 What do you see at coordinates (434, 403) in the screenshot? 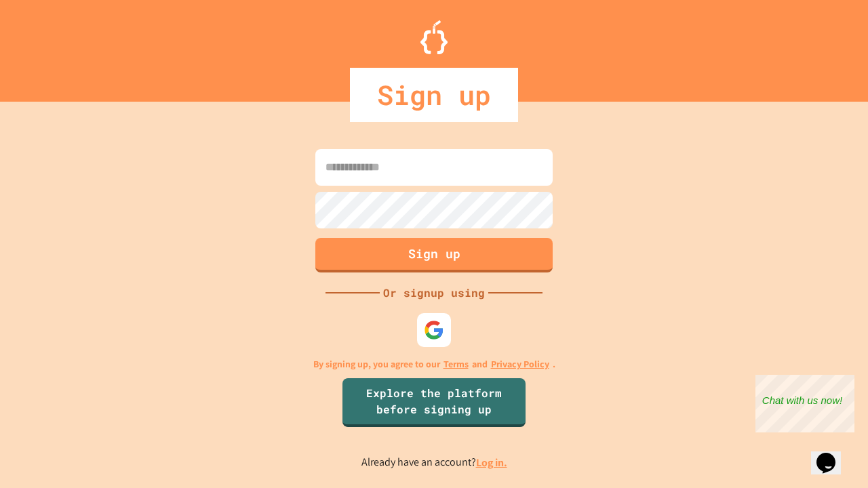
I see `a: Explore the platform before signing up` at bounding box center [434, 403].